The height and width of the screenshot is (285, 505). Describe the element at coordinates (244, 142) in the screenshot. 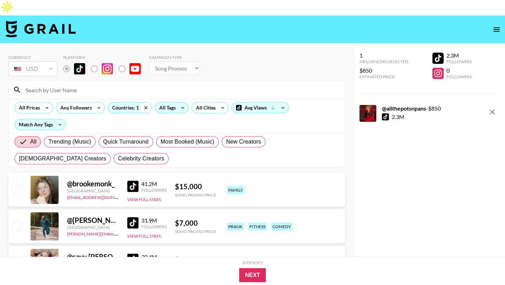

I see `span: New Creators` at that location.